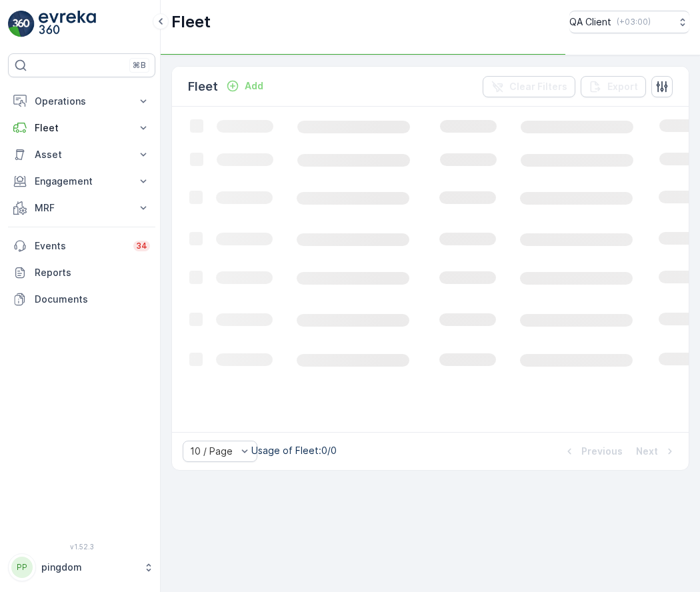  I want to click on a: Events34, so click(82, 246).